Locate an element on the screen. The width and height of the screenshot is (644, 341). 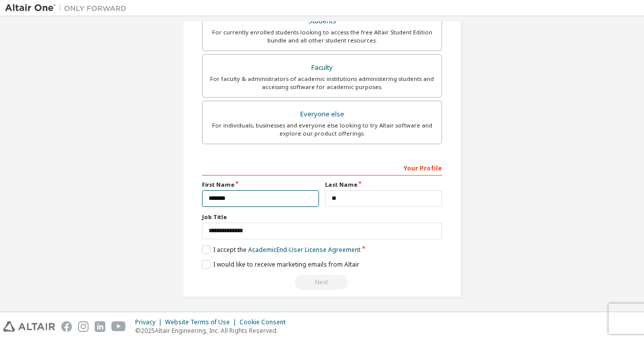
label: Job Title is located at coordinates (322, 217).